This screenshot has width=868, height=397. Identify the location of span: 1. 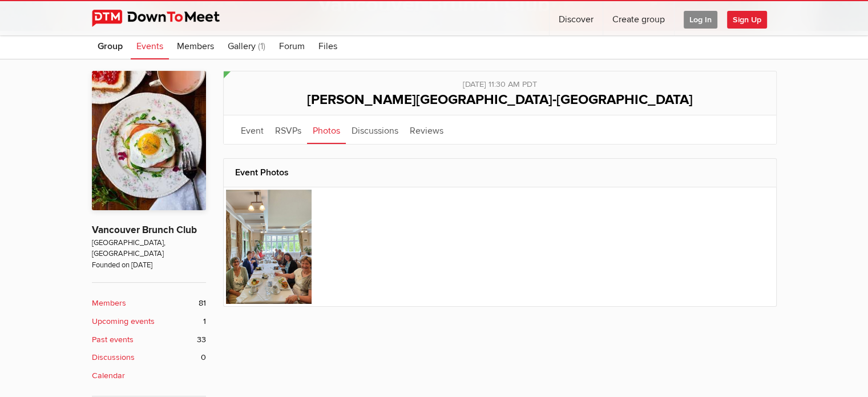
(205, 321).